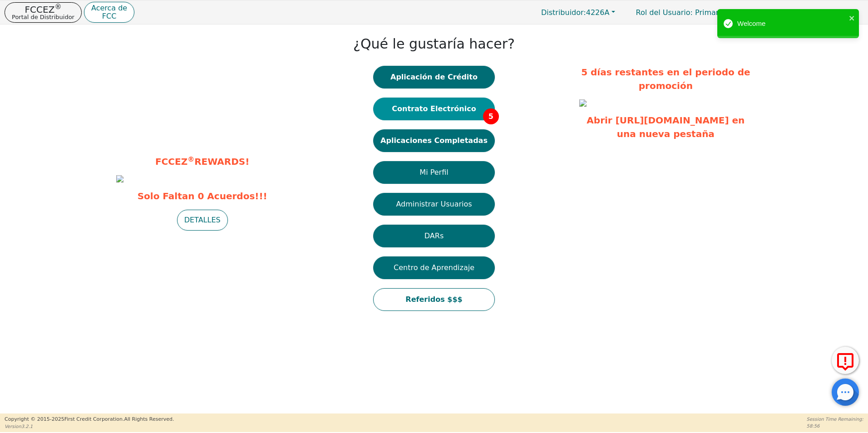 The image size is (868, 433). Describe the element at coordinates (800, 12) in the screenshot. I see `button: 4226A:Millerlandy Cifuentes` at that location.